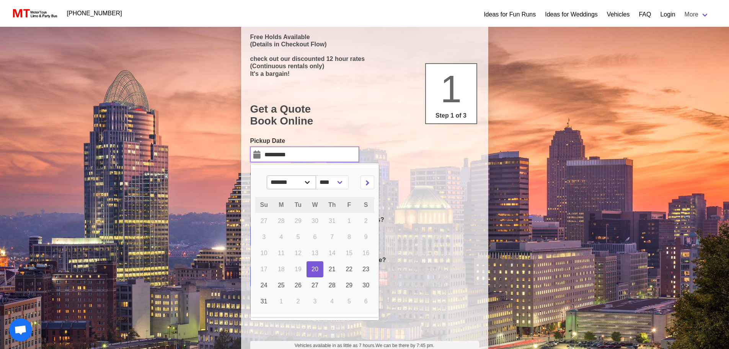 The width and height of the screenshot is (729, 349). What do you see at coordinates (349, 269) in the screenshot?
I see `span: 22` at bounding box center [349, 269].